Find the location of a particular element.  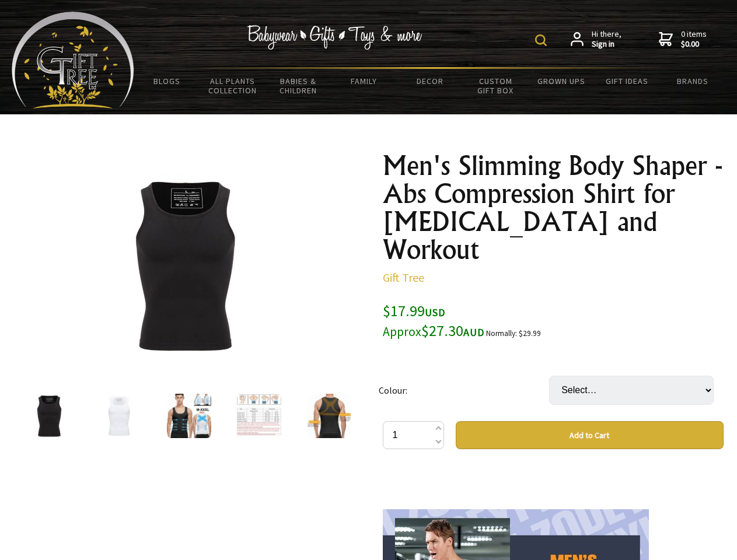

span: AUD is located at coordinates (474, 332).